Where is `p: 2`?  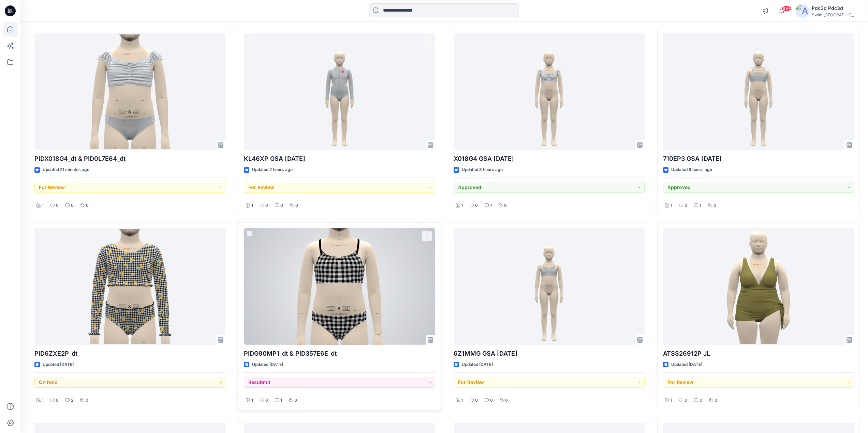 p: 2 is located at coordinates (72, 401).